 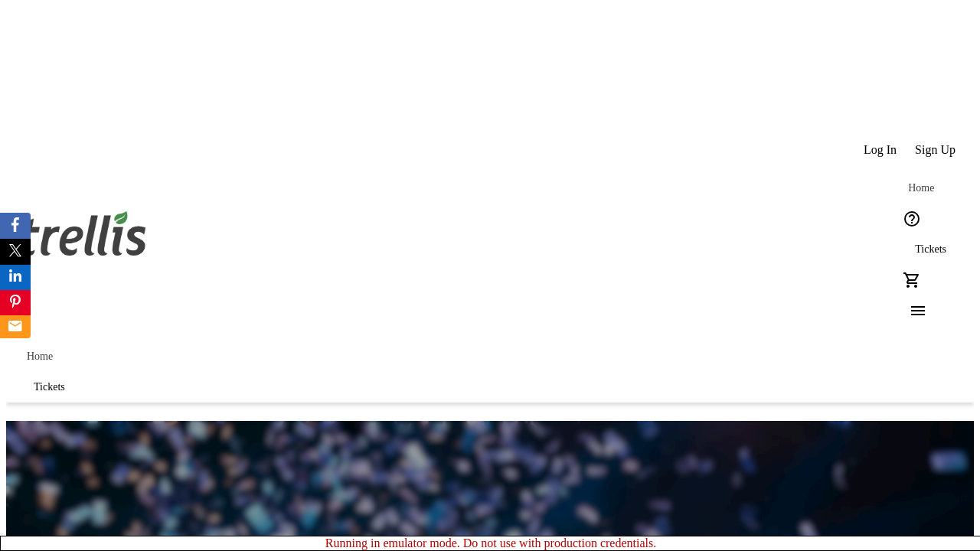 I want to click on button: Help, so click(x=913, y=219).